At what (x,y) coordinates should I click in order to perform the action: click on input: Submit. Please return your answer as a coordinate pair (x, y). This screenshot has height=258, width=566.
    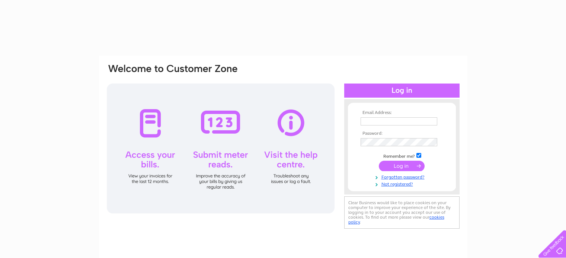
    Looking at the image, I should click on (401, 166).